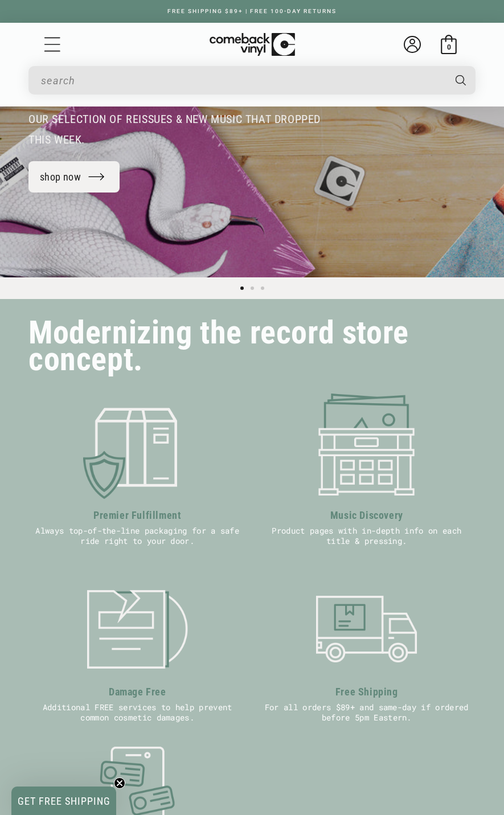 The image size is (504, 815). Describe the element at coordinates (366, 536) in the screenshot. I see `p: Product pages with in-depth info on each title & pressing.` at that location.